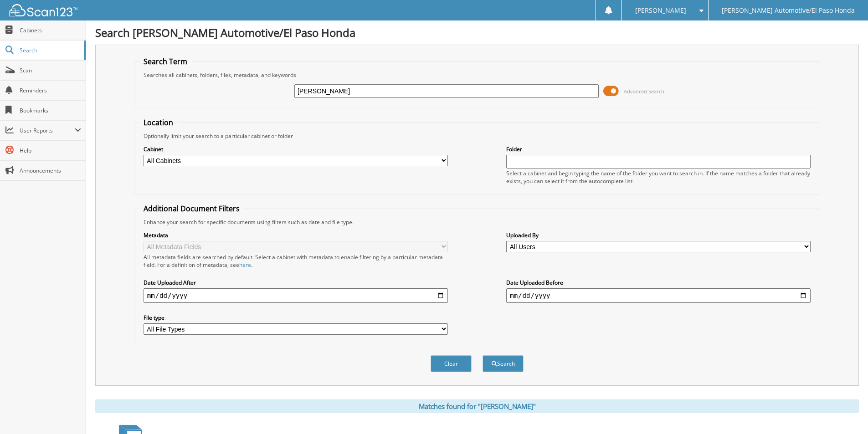 This screenshot has width=868, height=434. Describe the element at coordinates (659, 177) in the screenshot. I see `div: Select a cabinet and begin typing the name of the folder you want to search in. If the name match...` at that location.